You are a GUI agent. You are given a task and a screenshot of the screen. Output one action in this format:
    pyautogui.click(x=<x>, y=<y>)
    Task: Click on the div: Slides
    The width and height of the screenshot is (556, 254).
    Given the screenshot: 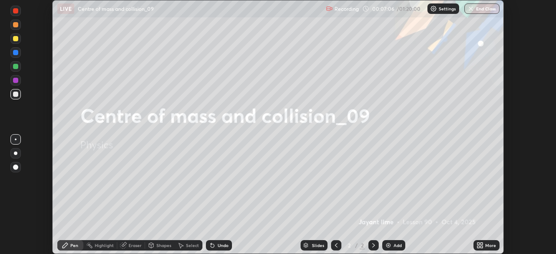 What is the action you would take?
    pyautogui.click(x=318, y=245)
    